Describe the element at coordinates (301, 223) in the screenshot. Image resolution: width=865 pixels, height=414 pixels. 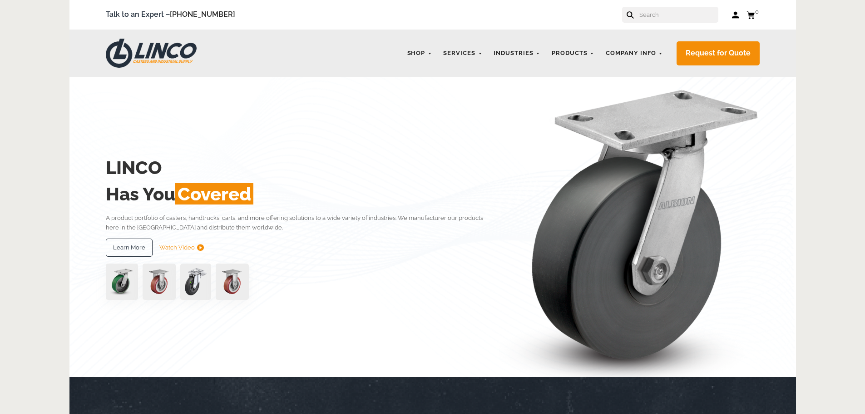
I see `p: A product portfolio of casters, handtrucks, carts, and more offering solutions to a wide variety ...` at that location.